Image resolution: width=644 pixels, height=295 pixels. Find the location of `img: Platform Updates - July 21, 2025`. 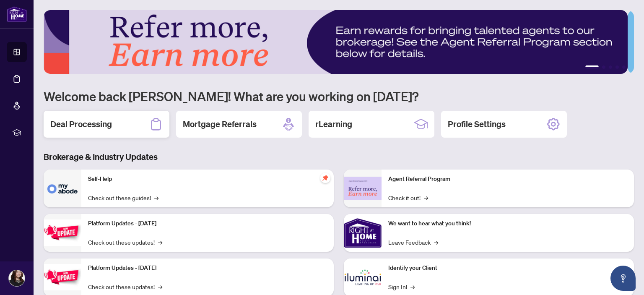

img: Platform Updates - July 21, 2025 is located at coordinates (62, 233).